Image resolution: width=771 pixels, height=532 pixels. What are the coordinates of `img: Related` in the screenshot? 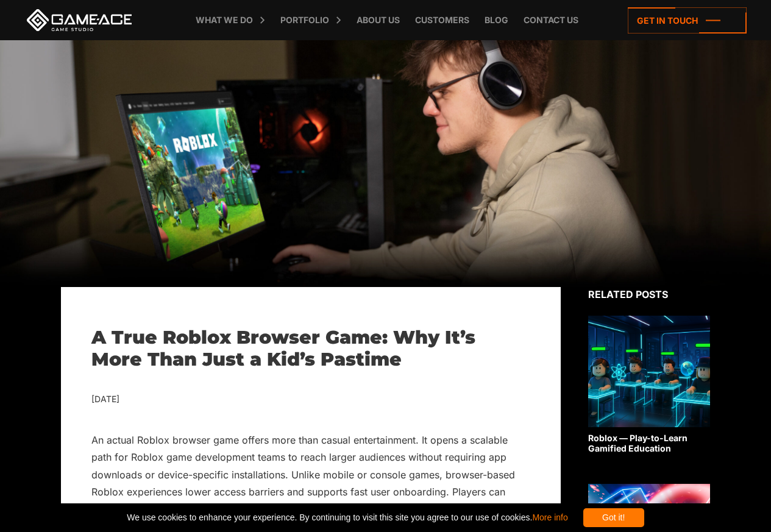 It's located at (649, 371).